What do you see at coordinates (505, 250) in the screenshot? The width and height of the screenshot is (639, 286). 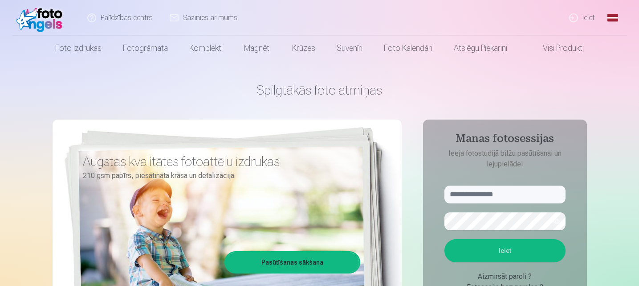 I see `button: Ieiet` at bounding box center [505, 250].